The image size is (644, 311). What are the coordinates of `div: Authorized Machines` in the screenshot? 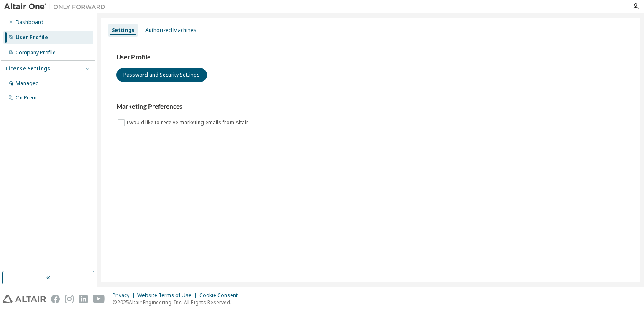 It's located at (171, 30).